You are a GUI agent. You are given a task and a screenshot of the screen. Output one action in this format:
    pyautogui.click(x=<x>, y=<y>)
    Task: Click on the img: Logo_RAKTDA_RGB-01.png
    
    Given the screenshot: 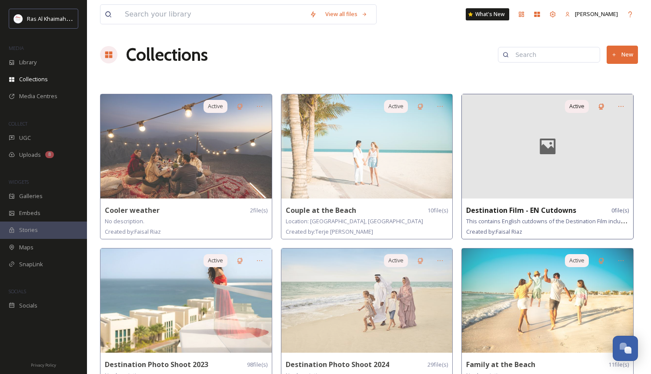 What is the action you would take?
    pyautogui.click(x=18, y=19)
    